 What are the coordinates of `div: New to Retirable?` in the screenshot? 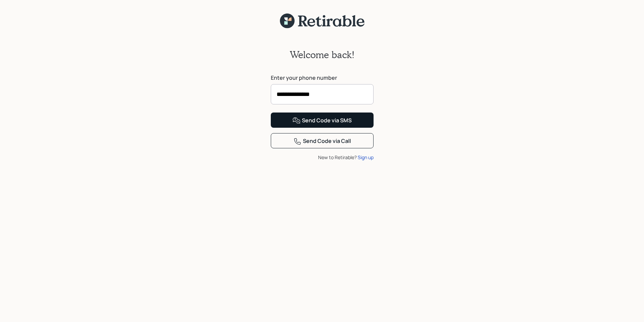 It's located at (322, 157).